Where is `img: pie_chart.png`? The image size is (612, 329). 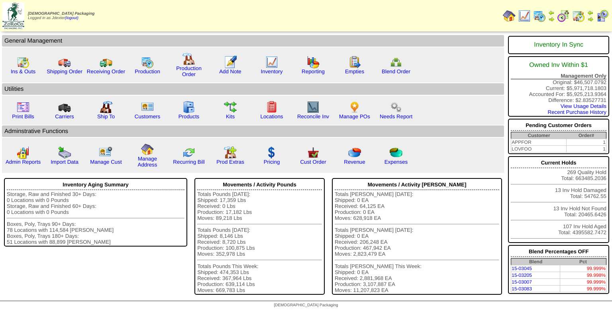
img: pie_chart.png is located at coordinates (355, 153).